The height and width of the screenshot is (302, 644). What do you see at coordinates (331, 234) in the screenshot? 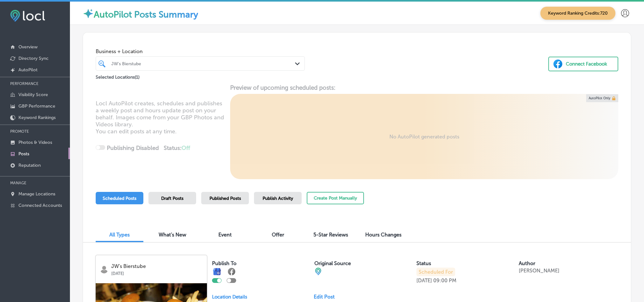
I see `span: 5-Star Reviews` at bounding box center [331, 234].